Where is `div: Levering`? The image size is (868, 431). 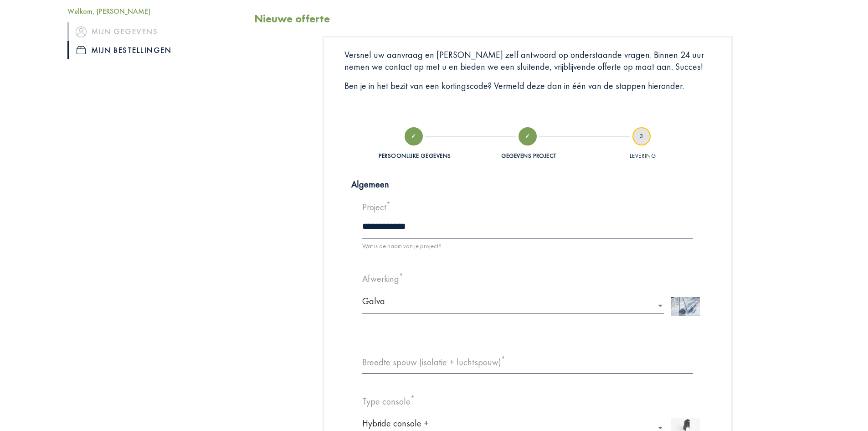
div: Levering is located at coordinates (643, 156).